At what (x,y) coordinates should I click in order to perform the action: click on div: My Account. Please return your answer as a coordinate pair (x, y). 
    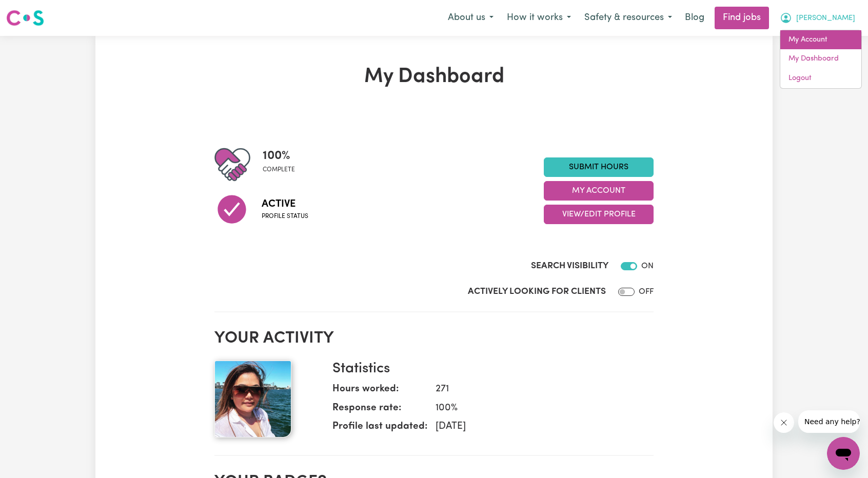
    Looking at the image, I should click on (821, 59).